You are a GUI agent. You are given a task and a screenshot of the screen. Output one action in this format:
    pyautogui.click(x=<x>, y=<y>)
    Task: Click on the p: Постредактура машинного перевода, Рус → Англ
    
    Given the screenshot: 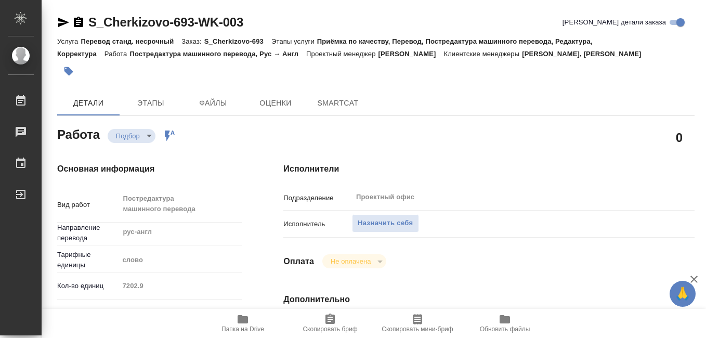 What is the action you would take?
    pyautogui.click(x=218, y=54)
    